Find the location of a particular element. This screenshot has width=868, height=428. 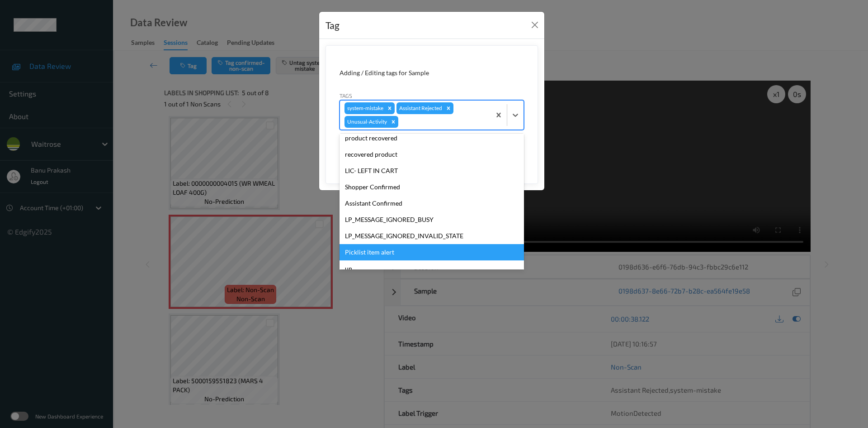

div: product recovered is located at coordinates (432, 138).